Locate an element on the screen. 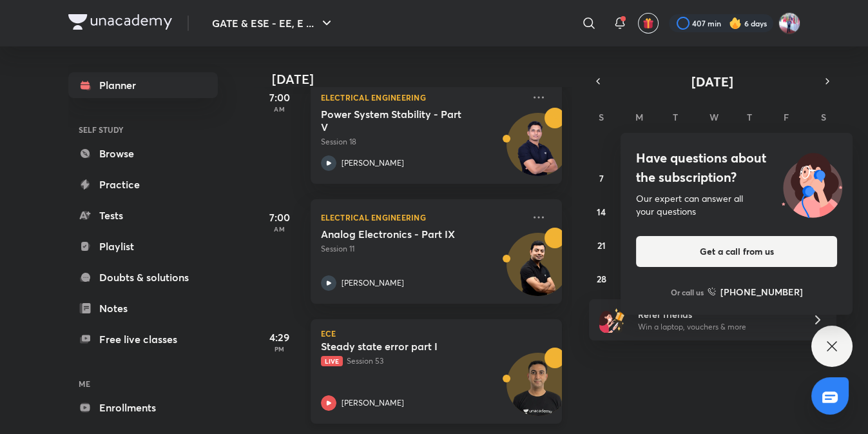  abbr: Saturday is located at coordinates (823, 117).